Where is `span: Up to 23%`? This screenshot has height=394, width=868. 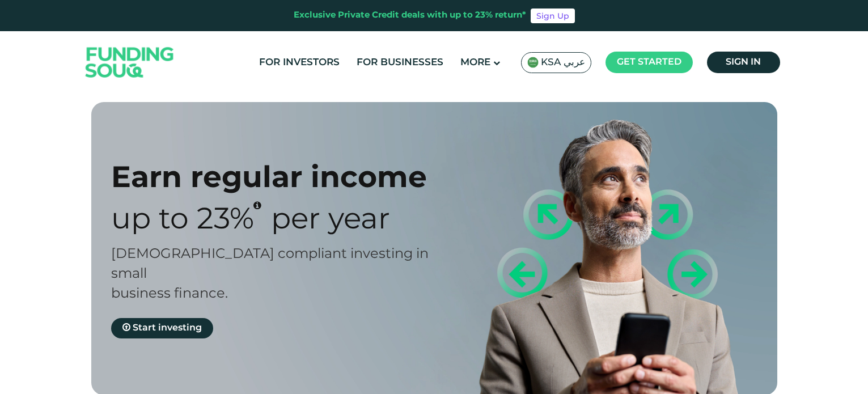
span: Up to 23% is located at coordinates (183, 221).